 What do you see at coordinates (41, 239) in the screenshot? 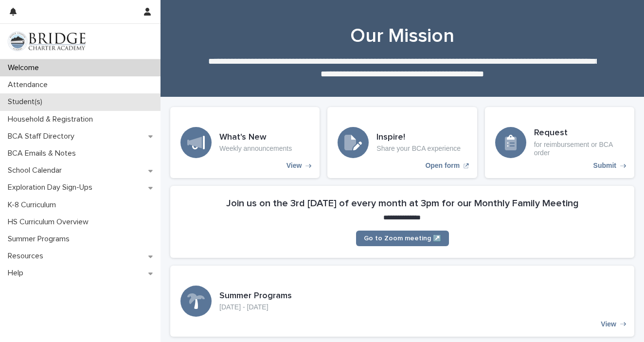
I see `p: Summer Programs` at bounding box center [41, 239].